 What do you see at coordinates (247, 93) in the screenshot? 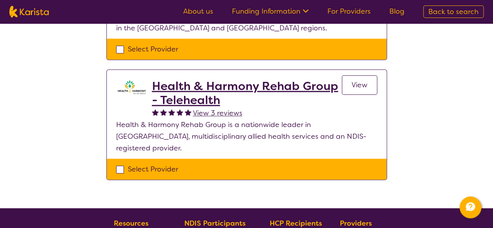
I see `a: Health & Harmony Rehab Group - Telehealth` at bounding box center [247, 93].